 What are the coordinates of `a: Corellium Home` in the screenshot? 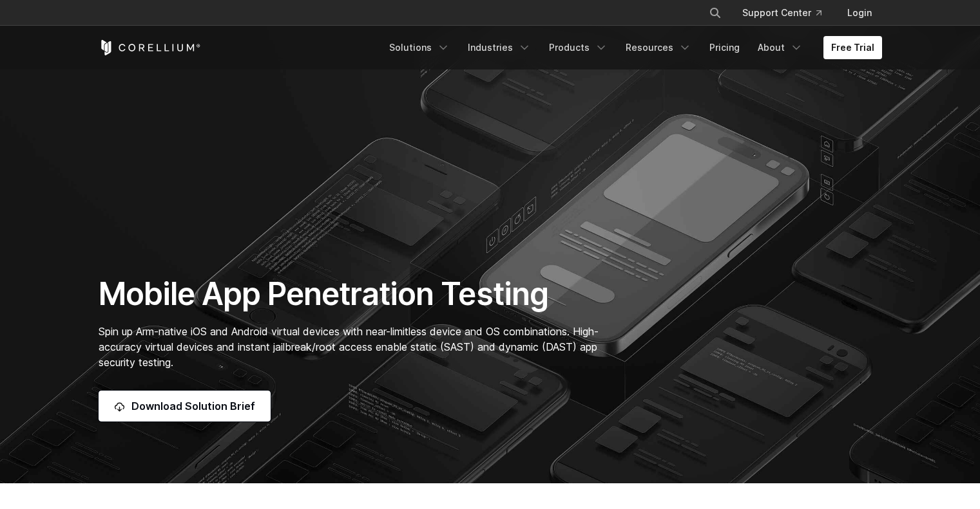 It's located at (150, 48).